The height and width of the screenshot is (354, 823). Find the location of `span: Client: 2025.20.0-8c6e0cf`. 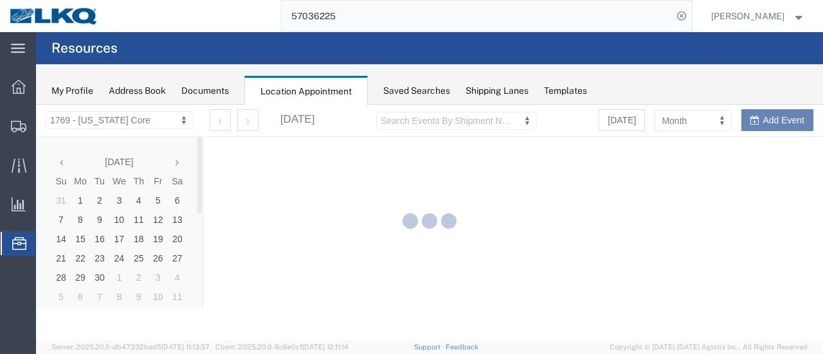

span: Client: 2025.20.0-8c6e0cf is located at coordinates (282, 347).